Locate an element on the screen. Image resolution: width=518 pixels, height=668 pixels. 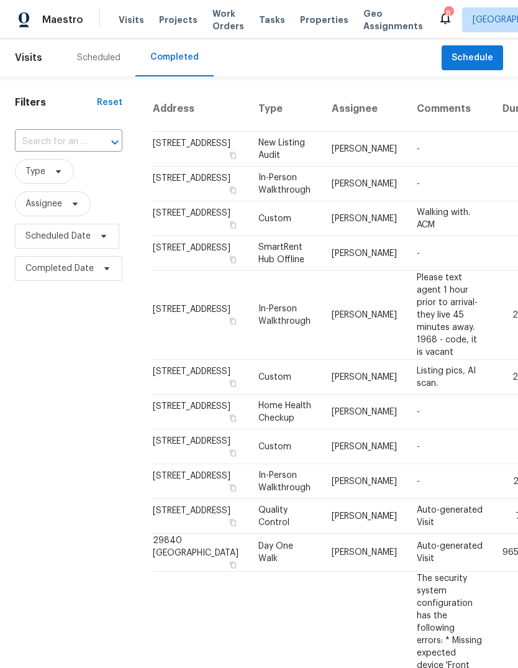
th: Assignee is located at coordinates (364, 109).